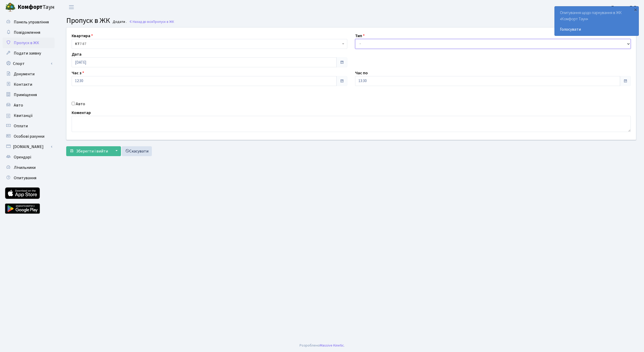 The width and height of the screenshot is (644, 352). What do you see at coordinates (137, 151) in the screenshot?
I see `a: Скасувати` at bounding box center [137, 151].